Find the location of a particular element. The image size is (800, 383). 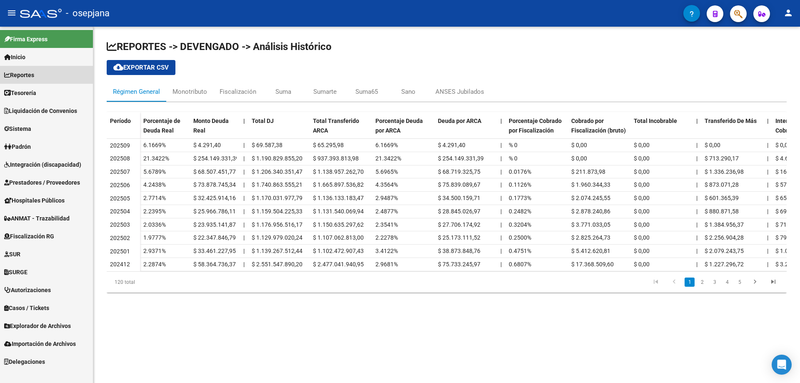

span: Porcentaje Cobrado por Fiscalización is located at coordinates (535, 125).